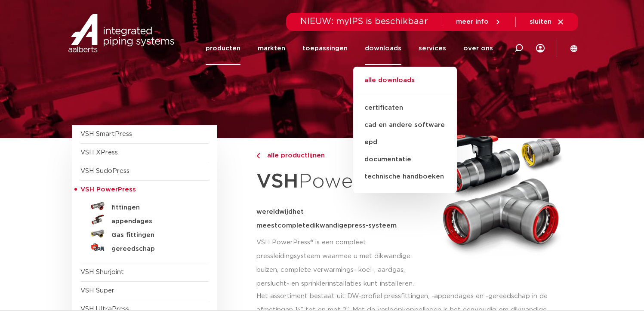 This screenshot has height=311, width=644. Describe the element at coordinates (540, 21) in the screenshot. I see `span: sluiten` at that location.